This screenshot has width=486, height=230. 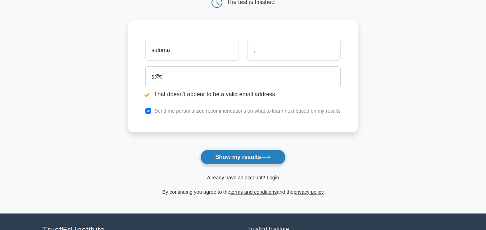 I want to click on a: terms and conditions, so click(x=253, y=192).